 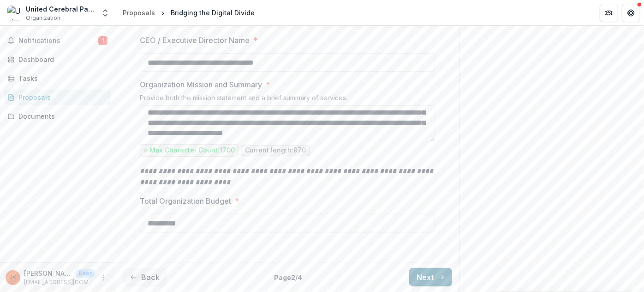 What do you see at coordinates (145, 277) in the screenshot?
I see `button: Back` at bounding box center [145, 277].